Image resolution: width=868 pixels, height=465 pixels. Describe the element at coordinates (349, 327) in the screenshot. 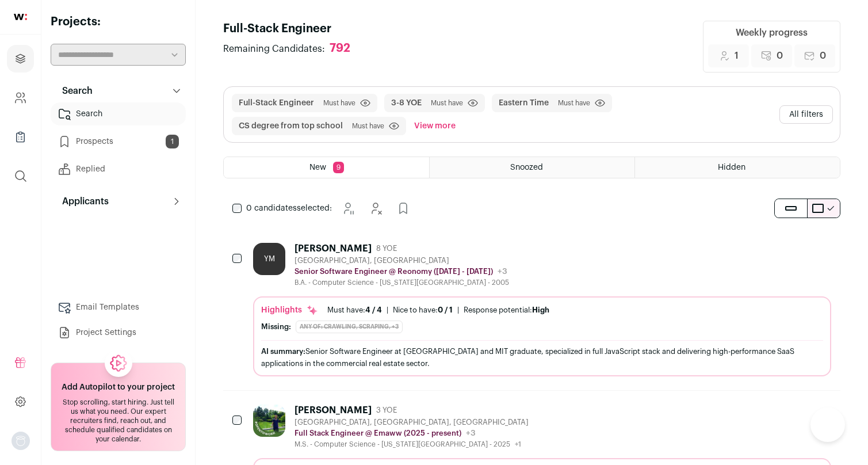

I see `div: Any of: crawling, scraping, +3` at that location.